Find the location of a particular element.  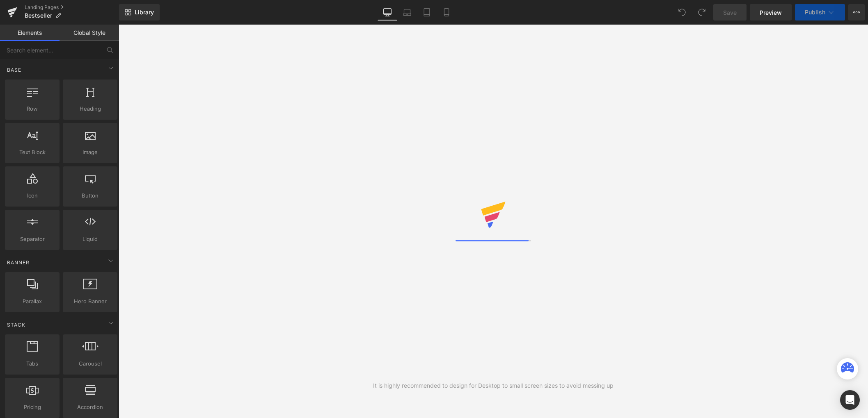

span: Hero Banner is located at coordinates (90, 302).